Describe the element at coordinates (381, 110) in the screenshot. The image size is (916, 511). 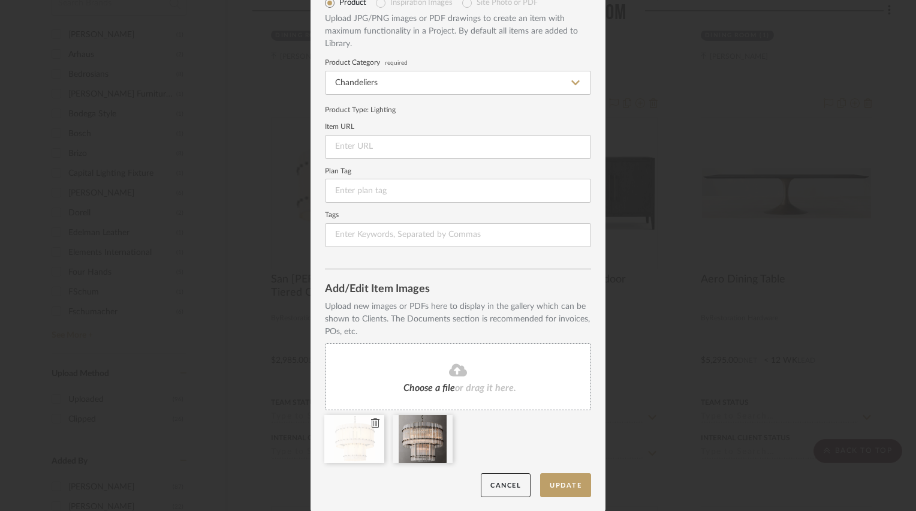
I see `span: : Lighting` at that location.